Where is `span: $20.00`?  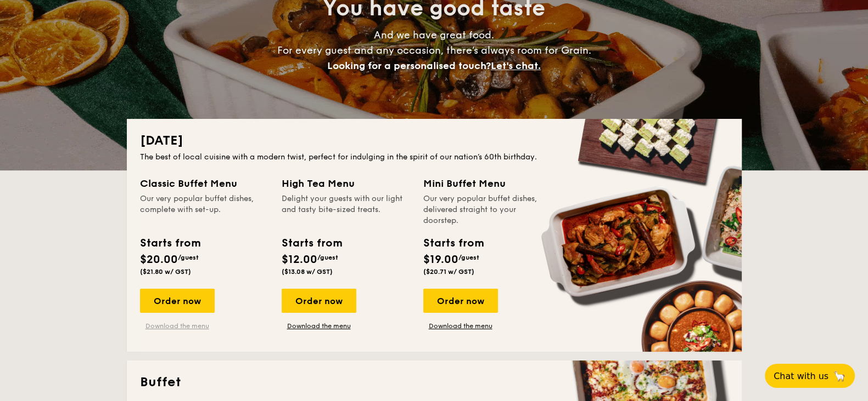
span: $20.00 is located at coordinates (159, 260).